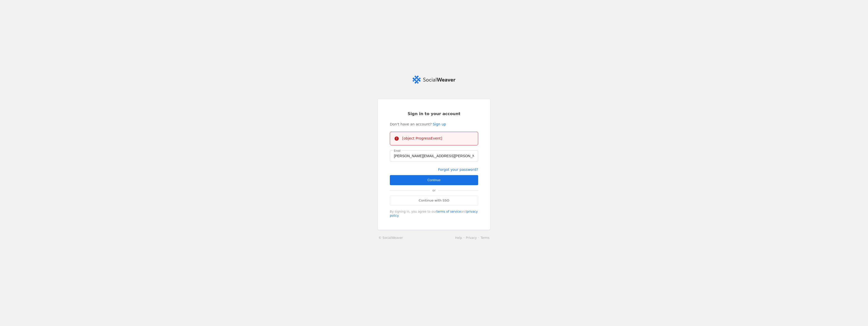  Describe the element at coordinates (434, 156) in the screenshot. I see `input: Email` at that location.